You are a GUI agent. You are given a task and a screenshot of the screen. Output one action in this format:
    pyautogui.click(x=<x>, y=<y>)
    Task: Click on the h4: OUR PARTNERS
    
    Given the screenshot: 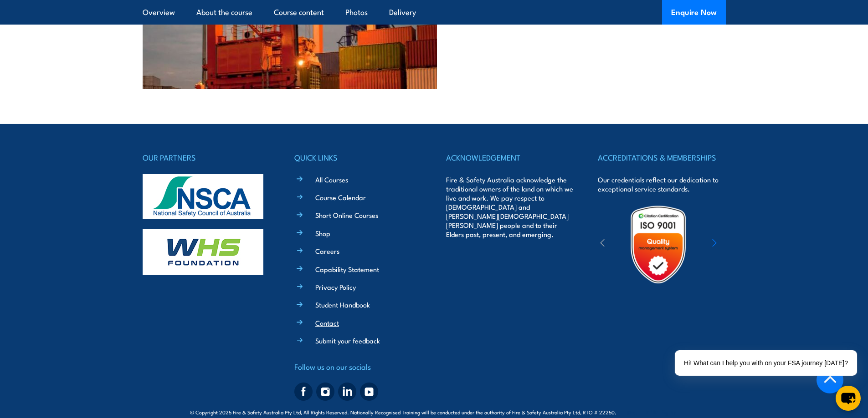 What is the action you would take?
    pyautogui.click(x=206, y=157)
    